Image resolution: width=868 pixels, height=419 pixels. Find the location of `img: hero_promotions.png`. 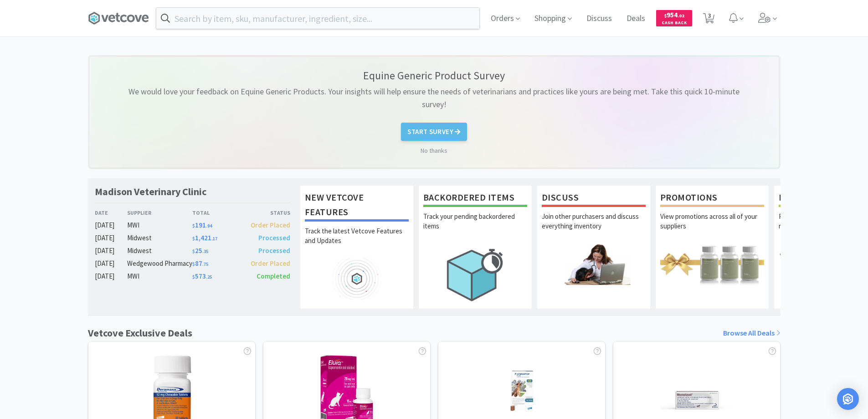

img: hero_promotions.png is located at coordinates (712, 264).